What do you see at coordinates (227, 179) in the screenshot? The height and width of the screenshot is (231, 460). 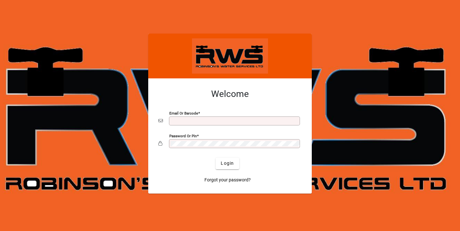 I see `span: Forgot your password?` at bounding box center [227, 179].